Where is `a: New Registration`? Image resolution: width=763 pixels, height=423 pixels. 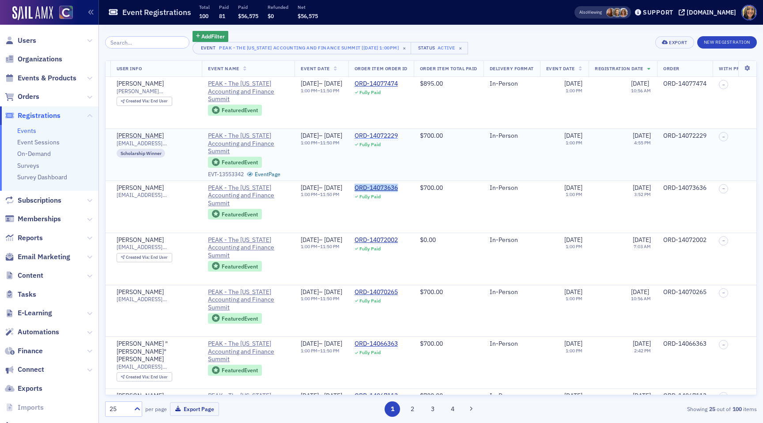 a: New Registration is located at coordinates (727, 42).